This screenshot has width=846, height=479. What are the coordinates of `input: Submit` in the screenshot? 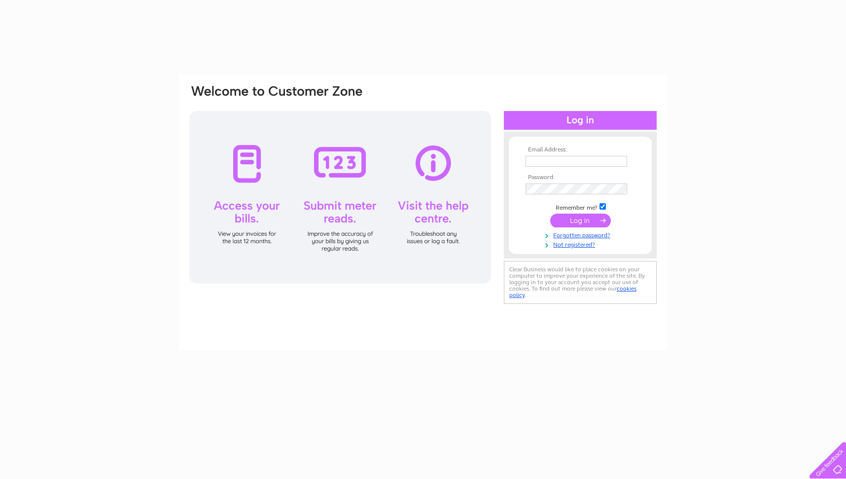 It's located at (580, 220).